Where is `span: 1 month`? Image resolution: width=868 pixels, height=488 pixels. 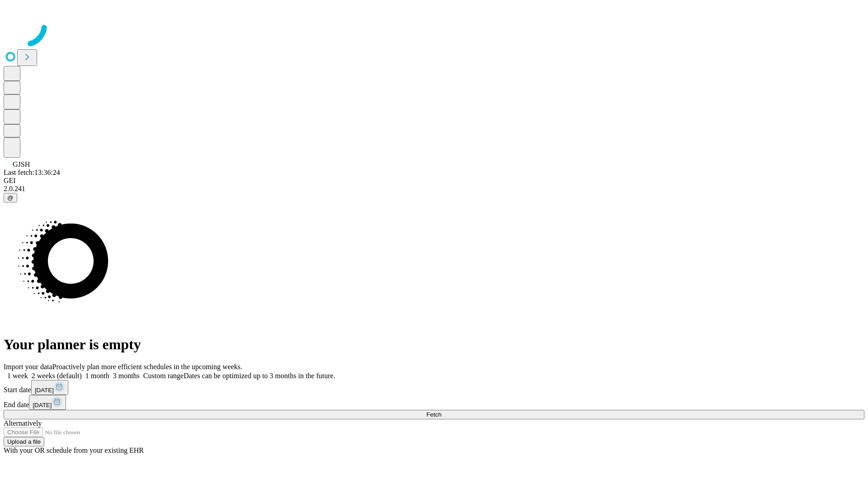
span: 1 month is located at coordinates (97, 376).